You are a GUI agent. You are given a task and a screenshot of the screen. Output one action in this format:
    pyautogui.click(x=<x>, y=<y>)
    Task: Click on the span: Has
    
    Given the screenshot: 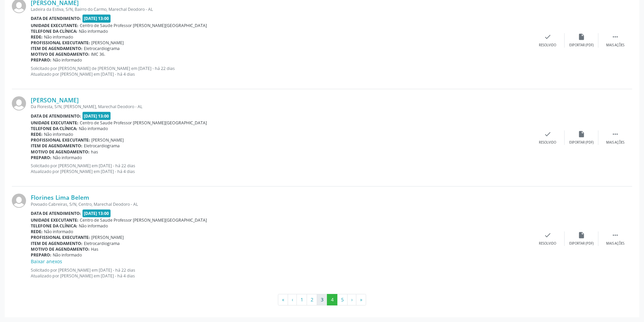 What is the action you would take?
    pyautogui.click(x=95, y=249)
    